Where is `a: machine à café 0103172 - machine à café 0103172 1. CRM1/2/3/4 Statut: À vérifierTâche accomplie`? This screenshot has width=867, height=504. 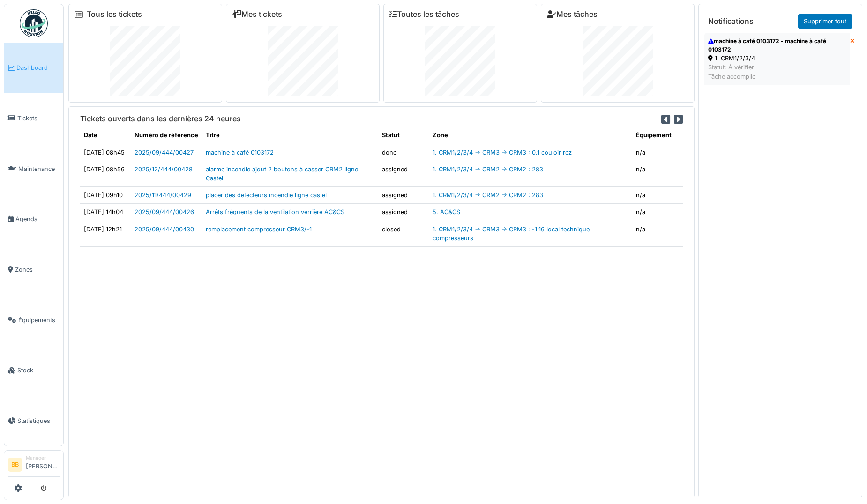
a: machine à café 0103172 - machine à café 0103172 1. CRM1/2/3/4 Statut: À vérifierTâche accomplie is located at coordinates (777, 59).